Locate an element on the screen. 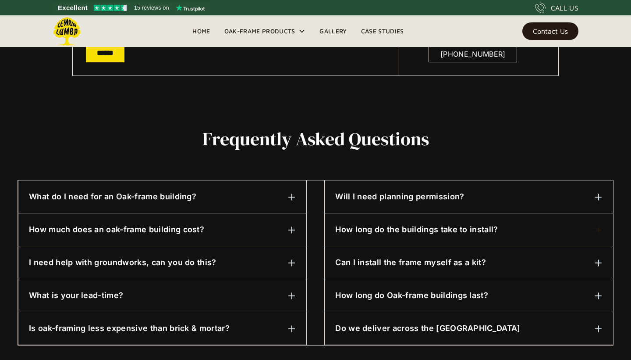  div: CALL US is located at coordinates (565, 8).